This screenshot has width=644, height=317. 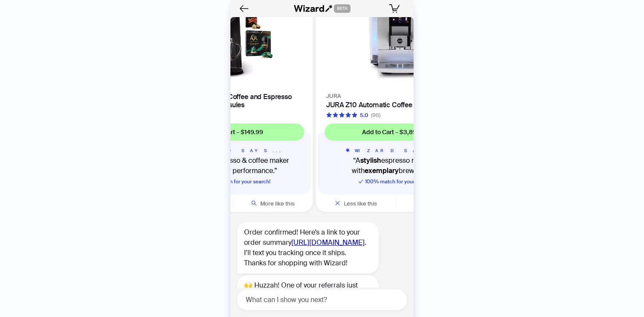 I want to click on span: close, so click(x=337, y=202).